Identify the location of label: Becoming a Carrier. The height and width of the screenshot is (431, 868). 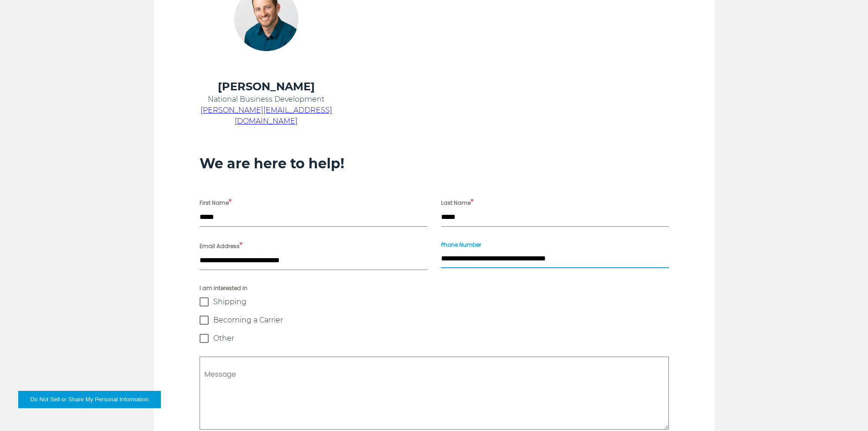
(434, 320).